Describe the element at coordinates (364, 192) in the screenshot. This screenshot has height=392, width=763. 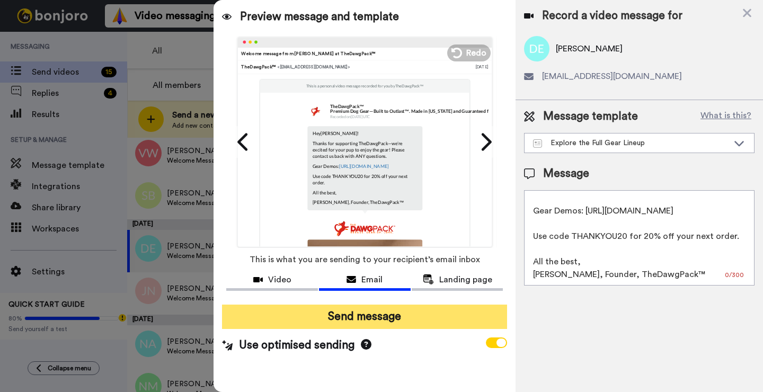
I see `p: All the best,` at that location.